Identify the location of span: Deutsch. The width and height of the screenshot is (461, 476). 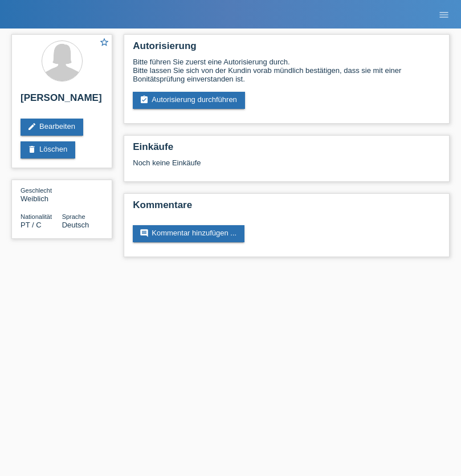
(76, 224).